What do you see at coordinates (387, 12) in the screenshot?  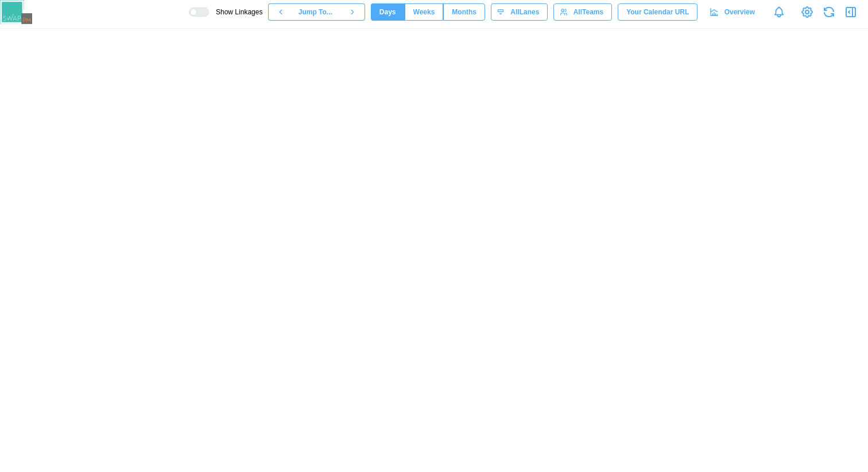 I see `button: Days` at bounding box center [387, 12].